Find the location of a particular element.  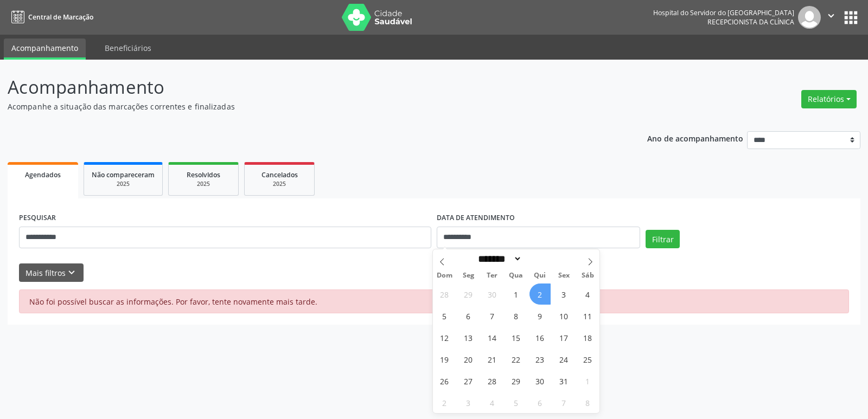

span: Outubro 31, 2025 is located at coordinates (563, 381).